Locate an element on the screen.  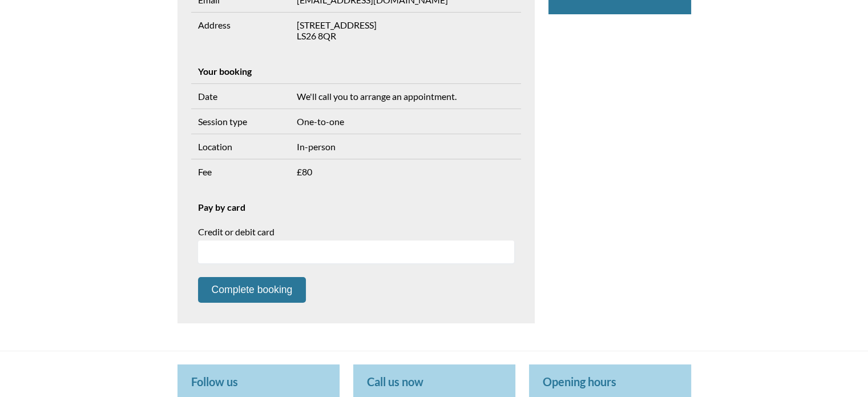
td: Date is located at coordinates (240, 95).